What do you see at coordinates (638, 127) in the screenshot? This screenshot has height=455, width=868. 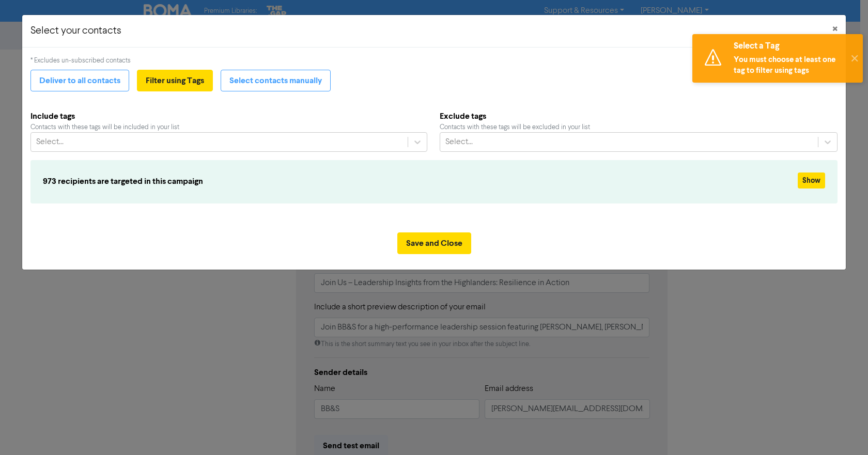 I see `div: Contacts with these tags will be excluded in your list` at bounding box center [638, 127].